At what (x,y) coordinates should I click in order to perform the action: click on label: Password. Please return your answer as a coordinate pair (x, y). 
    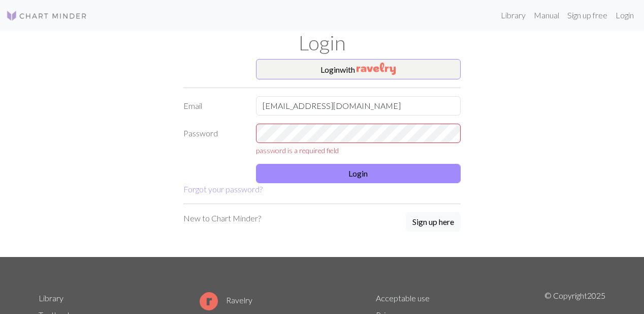
    Looking at the image, I should click on (214, 139).